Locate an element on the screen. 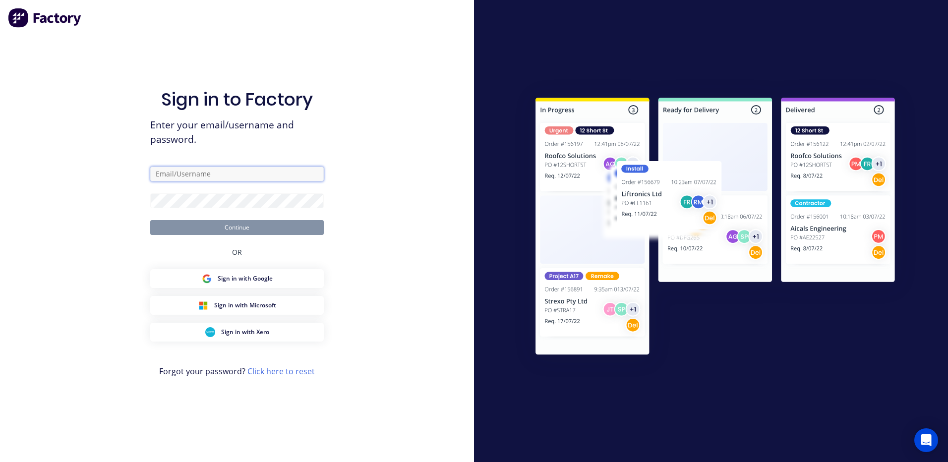 The width and height of the screenshot is (948, 462). button: Continue is located at coordinates (237, 228).